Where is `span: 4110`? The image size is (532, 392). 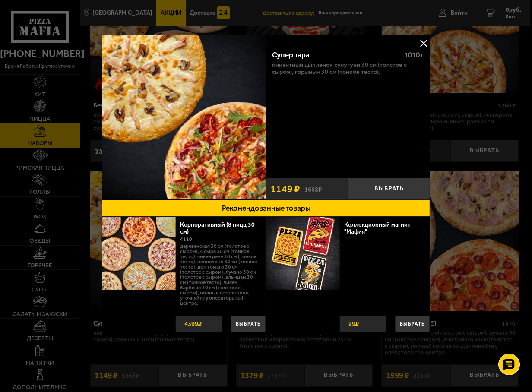
span: 4110 is located at coordinates (186, 239).